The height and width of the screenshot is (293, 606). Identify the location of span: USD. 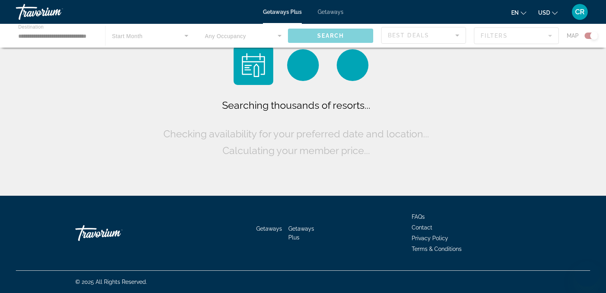
(544, 13).